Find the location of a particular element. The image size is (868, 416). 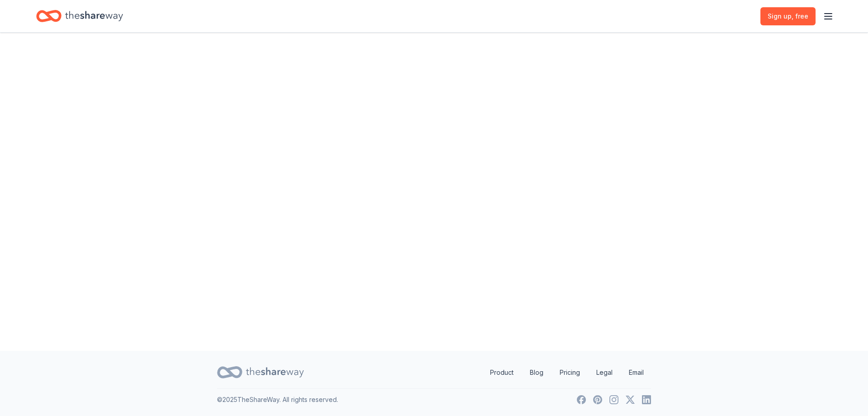

a: Home is located at coordinates (79, 16).